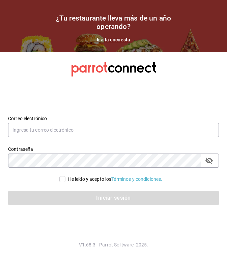 Image resolution: width=227 pixels, height=268 pixels. What do you see at coordinates (113, 149) in the screenshot?
I see `label: Contraseña` at bounding box center [113, 149].